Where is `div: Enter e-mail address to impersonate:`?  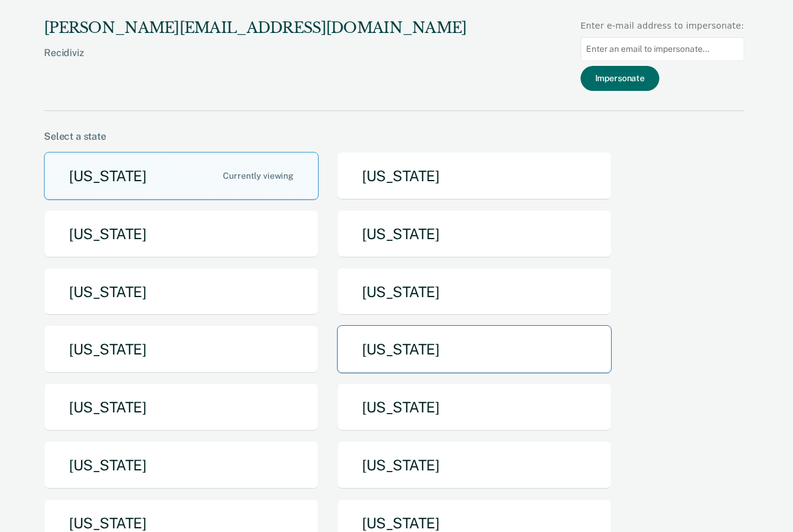
div: Enter e-mail address to impersonate: is located at coordinates (662, 26).